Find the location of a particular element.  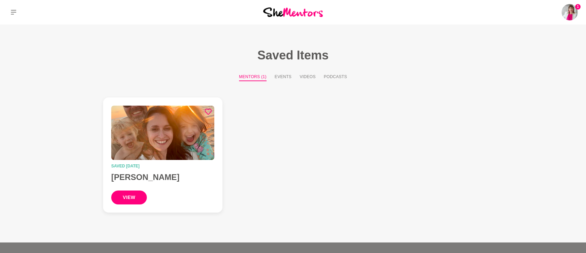

h1: Saved Items is located at coordinates (293, 55).